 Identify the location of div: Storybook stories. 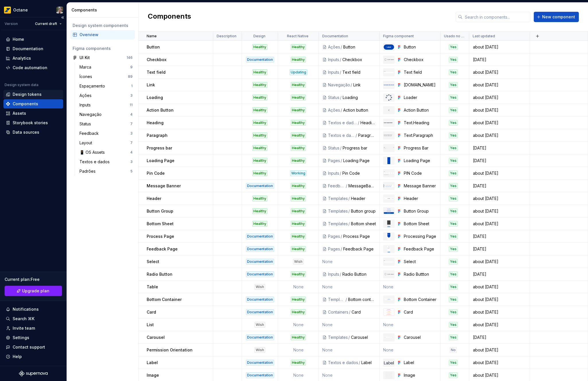
(30, 123).